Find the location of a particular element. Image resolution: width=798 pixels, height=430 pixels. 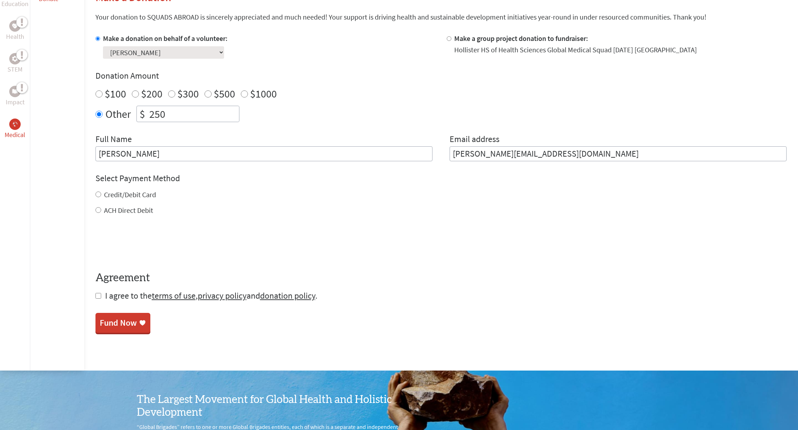

a: terms of use is located at coordinates (173, 296).